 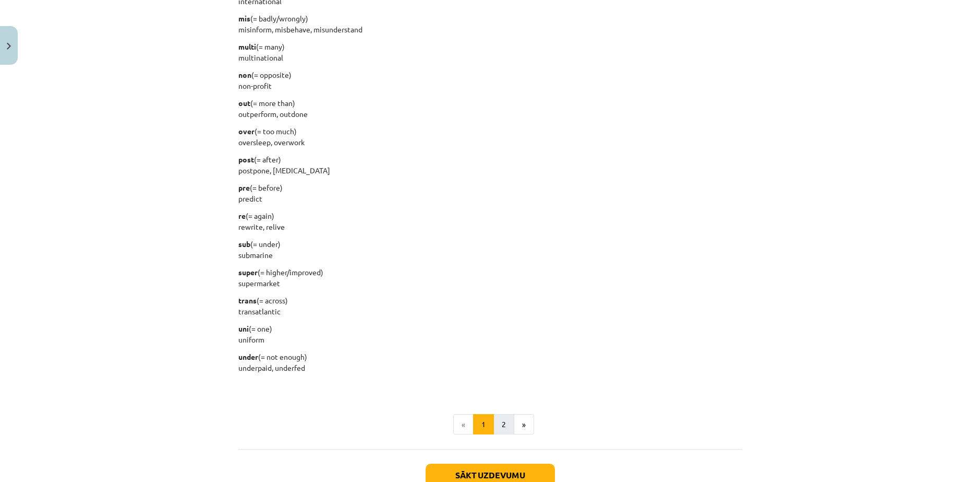 What do you see at coordinates (490, 137) in the screenshot?
I see `p: (= too much) oversleep, overwork` at bounding box center [490, 137].